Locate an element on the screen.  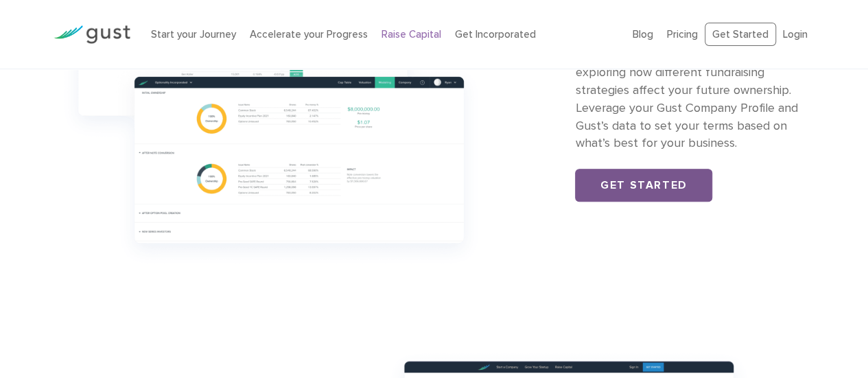
a: Start your Journey is located at coordinates (194, 34).